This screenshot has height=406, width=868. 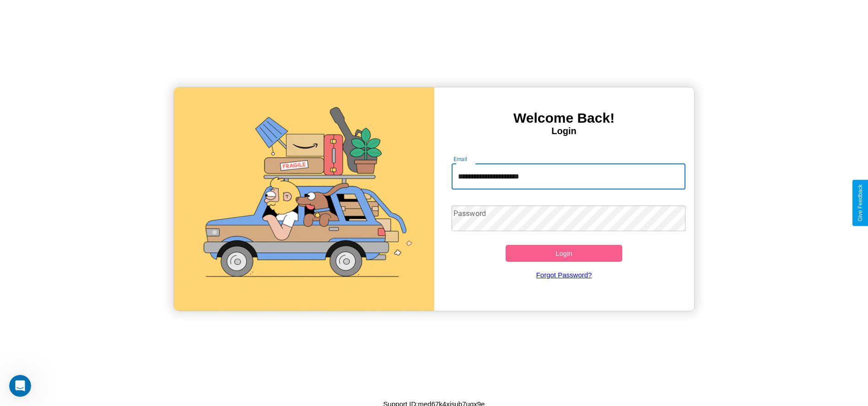 What do you see at coordinates (564, 118) in the screenshot?
I see `h3: Welcome Back!` at bounding box center [564, 118].